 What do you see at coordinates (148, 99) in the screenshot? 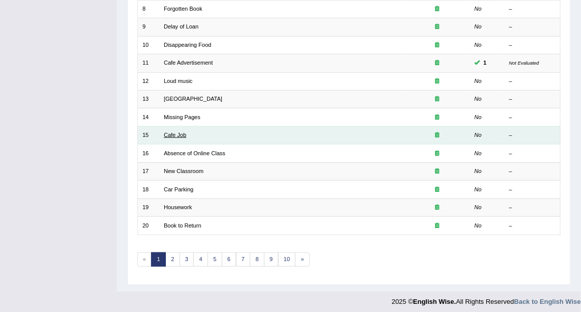
I see `td: 13` at bounding box center [148, 99].